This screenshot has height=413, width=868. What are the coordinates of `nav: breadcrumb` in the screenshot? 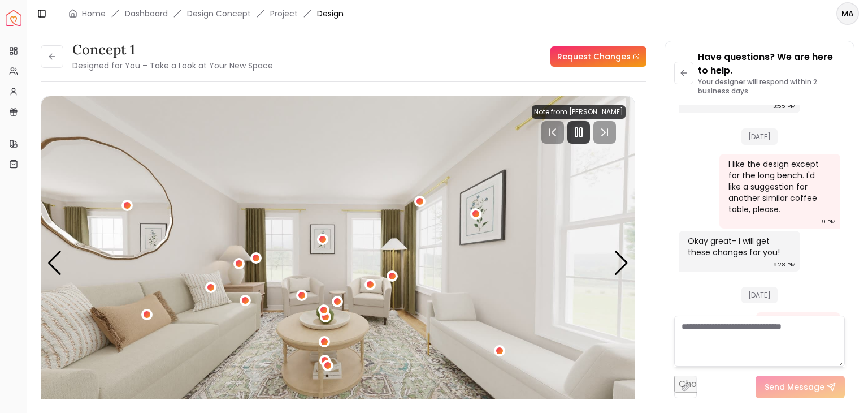 It's located at (206, 14).